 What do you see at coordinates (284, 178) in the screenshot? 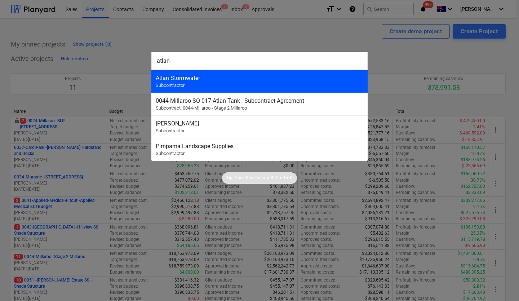
I see `p: Cmd + K` at bounding box center [284, 178].